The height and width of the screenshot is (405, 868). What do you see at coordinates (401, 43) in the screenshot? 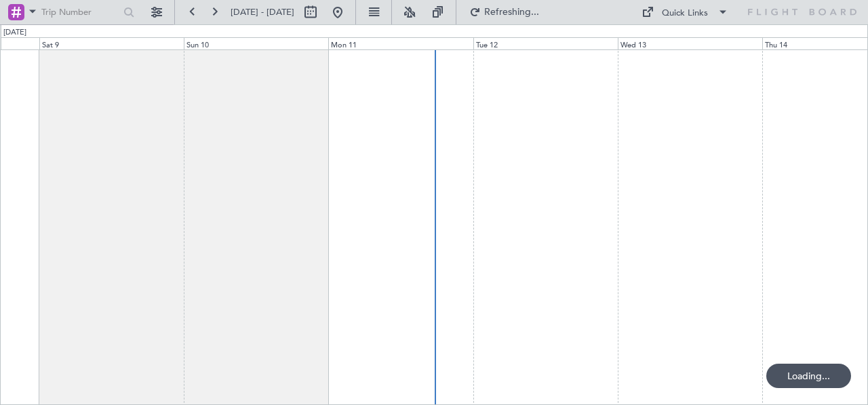
I see `div: Mon 11` at bounding box center [401, 43].